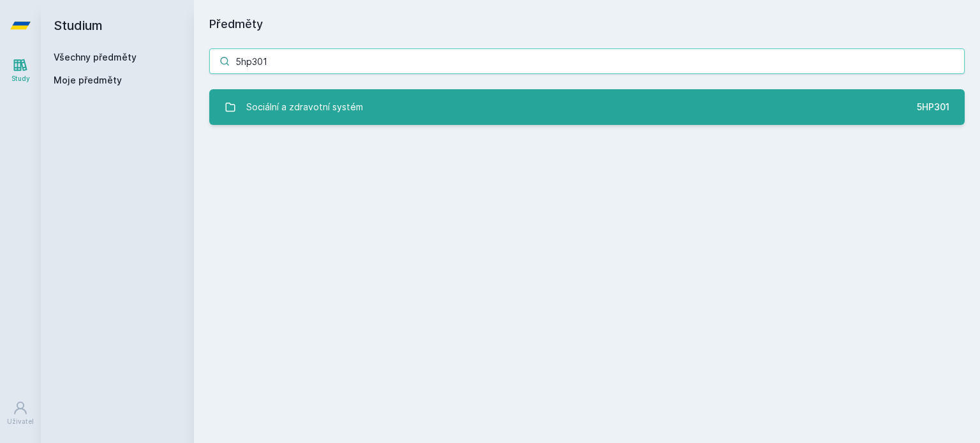  I want to click on span: Moje předměty, so click(87, 81).